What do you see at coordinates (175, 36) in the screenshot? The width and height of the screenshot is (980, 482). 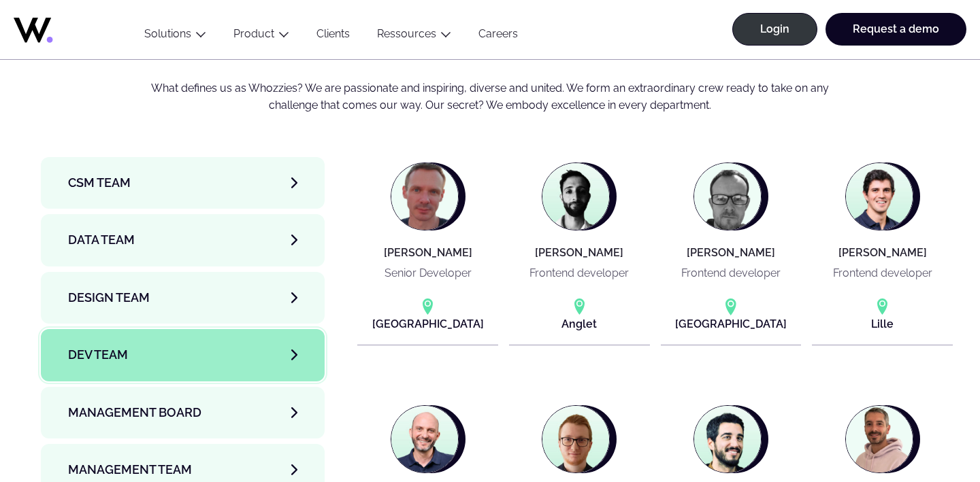 I see `button: Solutions` at bounding box center [175, 36].